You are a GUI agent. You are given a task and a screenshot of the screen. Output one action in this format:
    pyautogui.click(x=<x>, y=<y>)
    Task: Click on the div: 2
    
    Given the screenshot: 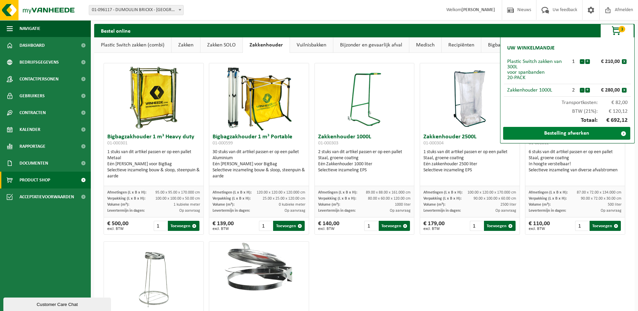 What is the action you would take?
    pyautogui.click(x=573, y=90)
    